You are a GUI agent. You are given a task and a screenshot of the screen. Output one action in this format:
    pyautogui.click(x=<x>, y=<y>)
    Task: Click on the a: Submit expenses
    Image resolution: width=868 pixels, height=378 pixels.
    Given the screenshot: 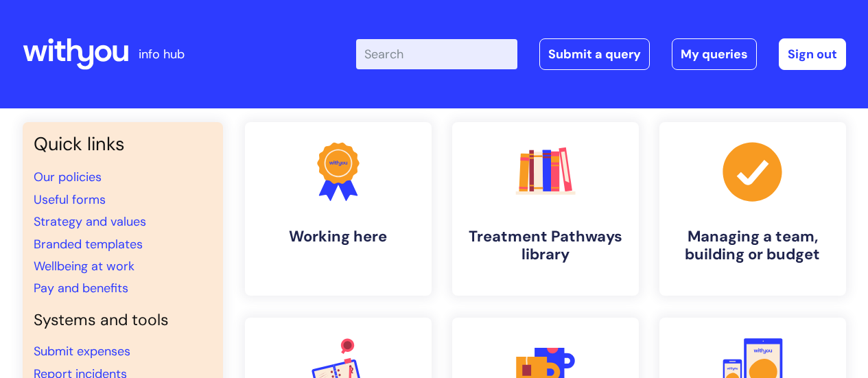 What is the action you would take?
    pyautogui.click(x=82, y=351)
    